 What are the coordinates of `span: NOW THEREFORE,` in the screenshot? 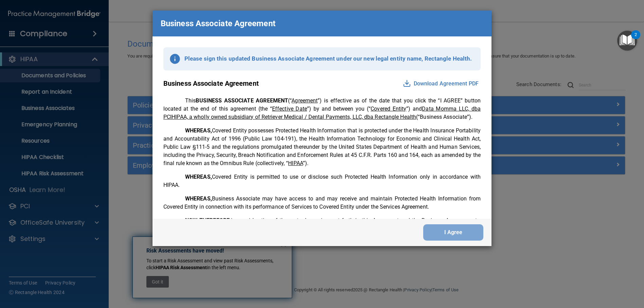 It's located at (208, 220).